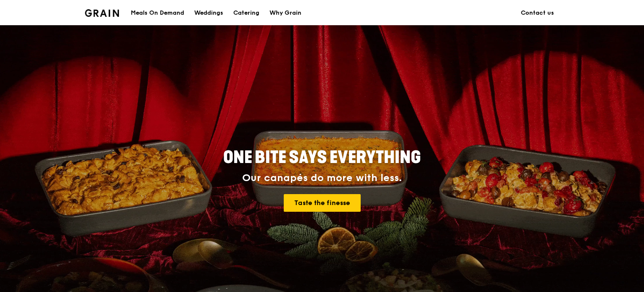 Image resolution: width=644 pixels, height=292 pixels. Describe the element at coordinates (247, 13) in the screenshot. I see `div: Catering` at that location.